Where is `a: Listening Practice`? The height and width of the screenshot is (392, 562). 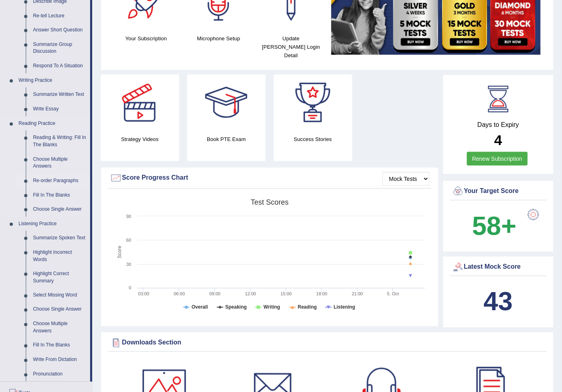 a: Listening Practice is located at coordinates (52, 224).